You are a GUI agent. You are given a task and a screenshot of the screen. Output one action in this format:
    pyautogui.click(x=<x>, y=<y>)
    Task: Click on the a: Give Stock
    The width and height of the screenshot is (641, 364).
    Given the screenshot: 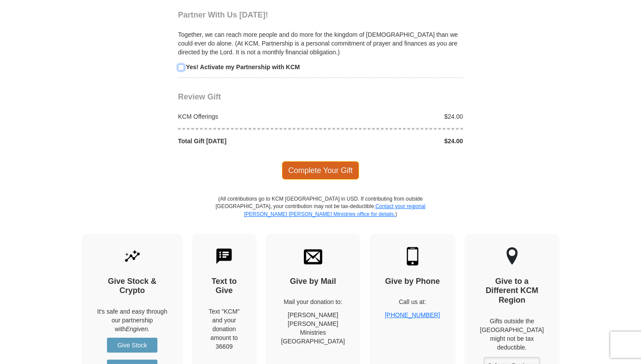 What is the action you would take?
    pyautogui.click(x=132, y=345)
    